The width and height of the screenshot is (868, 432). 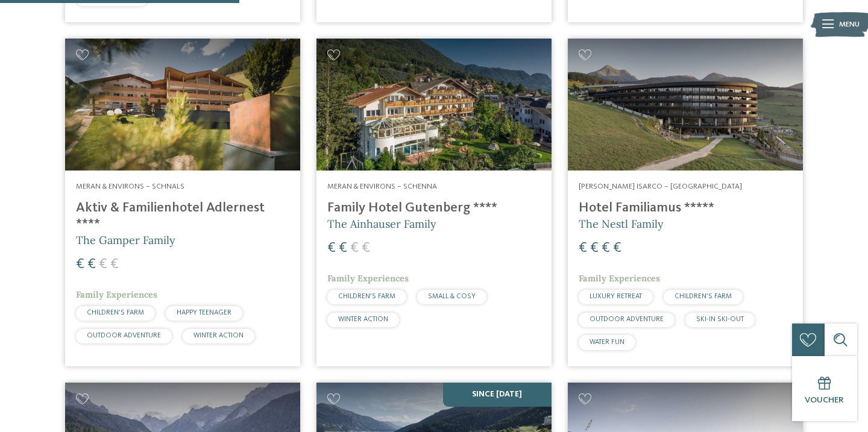 What do you see at coordinates (434, 202) in the screenshot?
I see `a: Looking for family hotels? Find the best ones here! Meran & Environs – Schenna Family Hotel Guten...` at bounding box center [434, 202].